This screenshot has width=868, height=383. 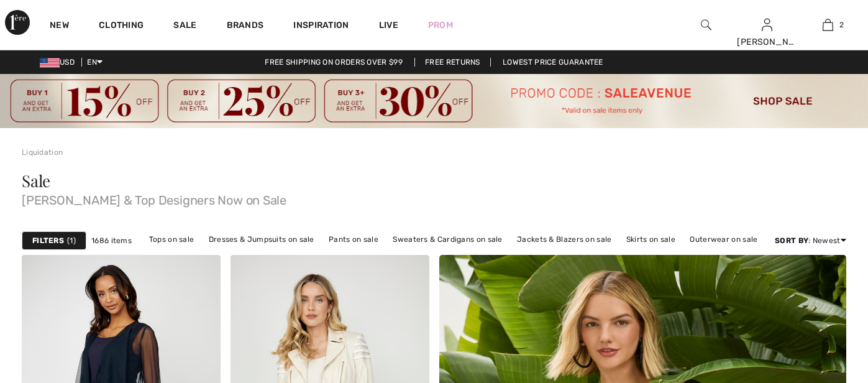 I want to click on span: 1686 items, so click(x=111, y=241).